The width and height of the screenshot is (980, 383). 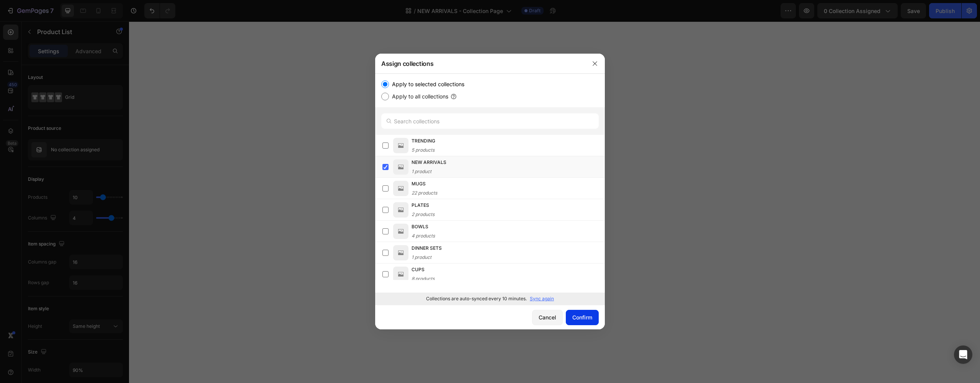 I want to click on div: Confirm, so click(x=582, y=318).